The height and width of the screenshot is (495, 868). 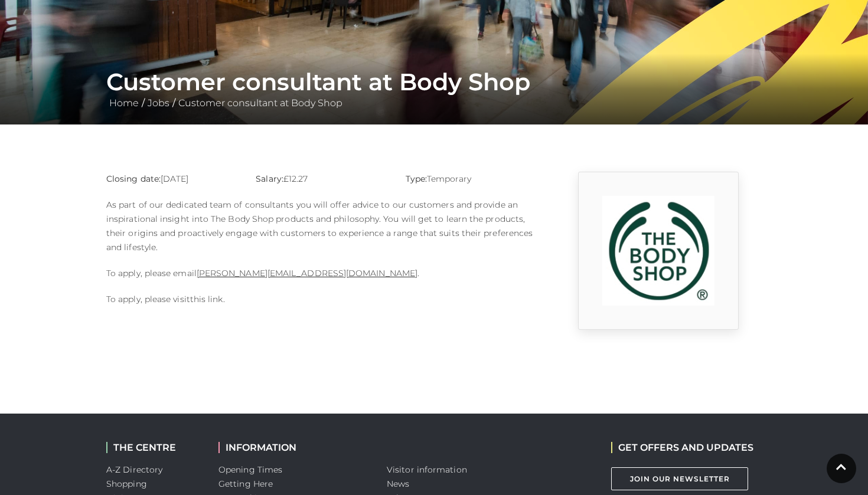 What do you see at coordinates (124, 102) in the screenshot?
I see `a: Home` at bounding box center [124, 102].